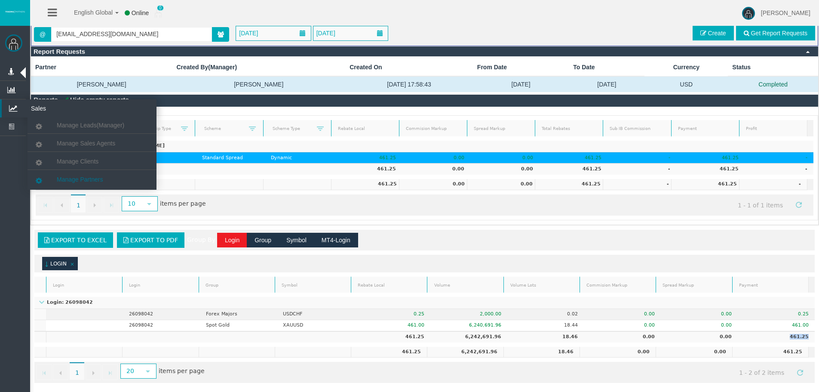 The height and width of the screenshot is (392, 819). I want to click on a: Group, so click(236, 285).